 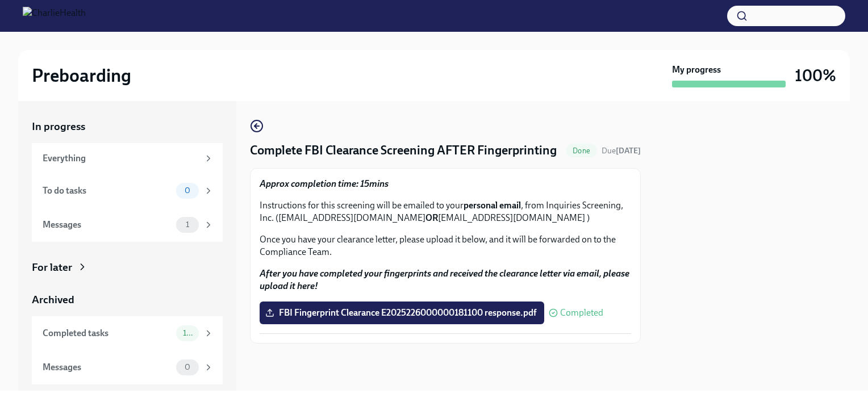 What do you see at coordinates (445, 246) in the screenshot?
I see `p: Once you have your clearance letter, please upload it below, and it will be forwarded on to the C...` at bounding box center [445, 246].